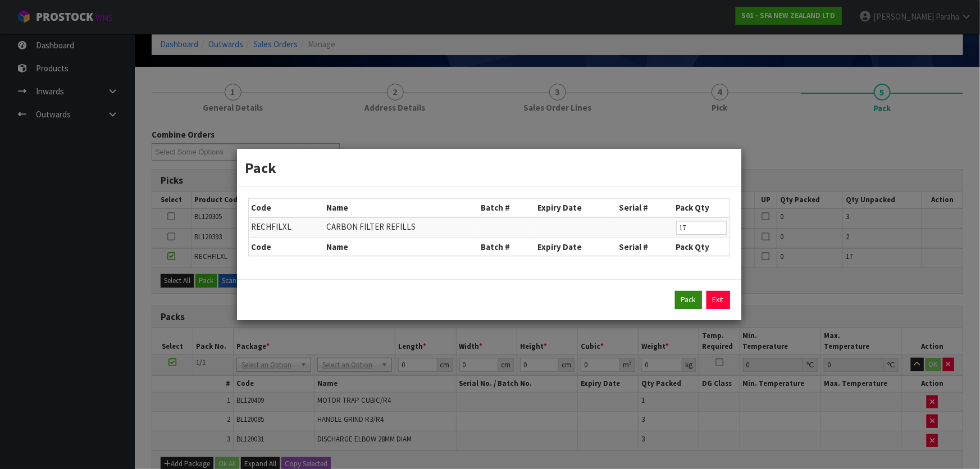 This screenshot has width=980, height=469. Describe the element at coordinates (272, 226) in the screenshot. I see `span: RECHFILXL` at that location.